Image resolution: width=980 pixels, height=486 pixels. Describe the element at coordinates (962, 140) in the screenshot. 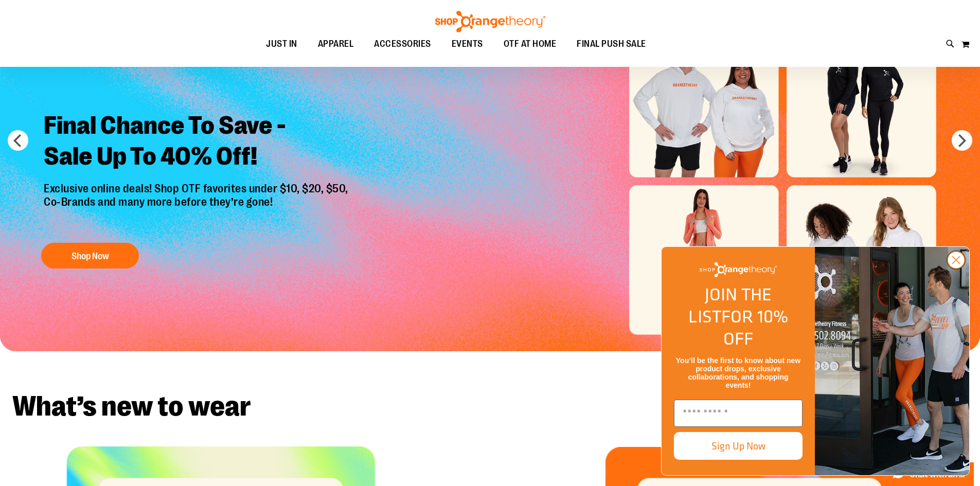

I see `button: next` at that location.